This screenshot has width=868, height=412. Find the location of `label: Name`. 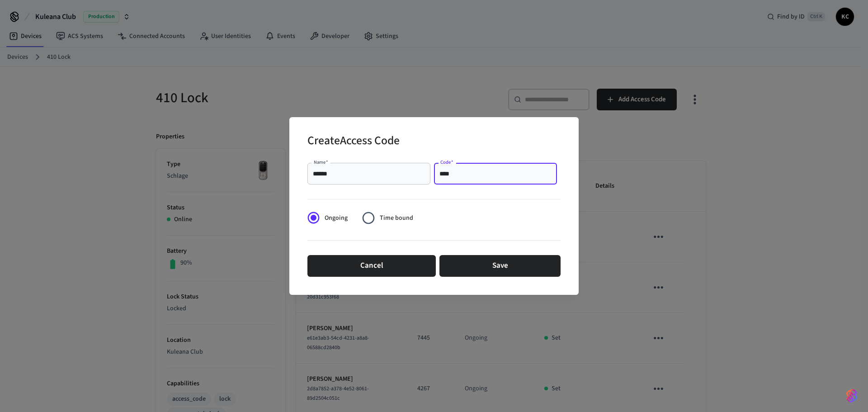

label: Name is located at coordinates (321, 162).